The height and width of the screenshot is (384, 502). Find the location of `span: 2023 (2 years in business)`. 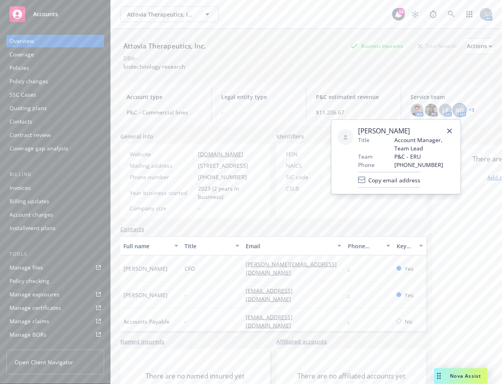

span: 2023 (2 years in business) is located at coordinates (229, 193).